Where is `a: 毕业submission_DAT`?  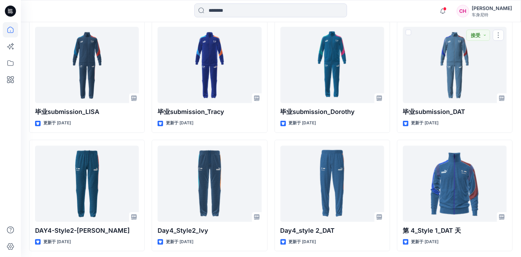
a: 毕业submission_DAT is located at coordinates (455, 65).